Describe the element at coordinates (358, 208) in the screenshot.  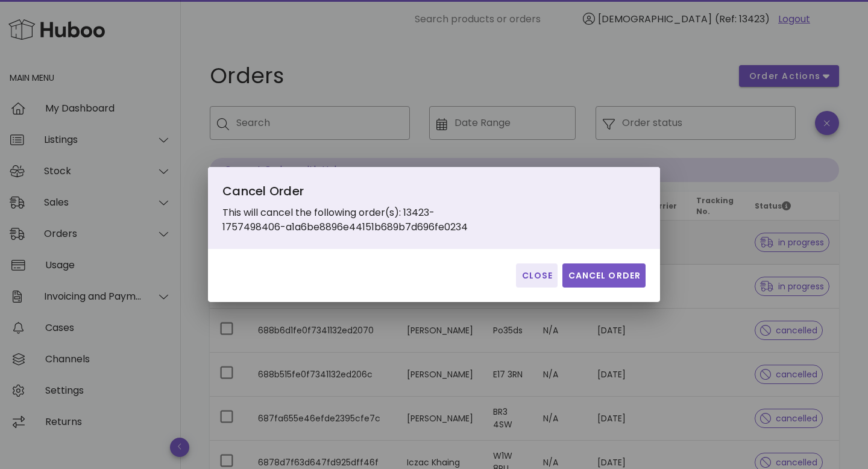
I see `div: This will cancel the following order(s): 13423-1757498406-a1a6be8896e44151b689b7d696fe0234` at that location.